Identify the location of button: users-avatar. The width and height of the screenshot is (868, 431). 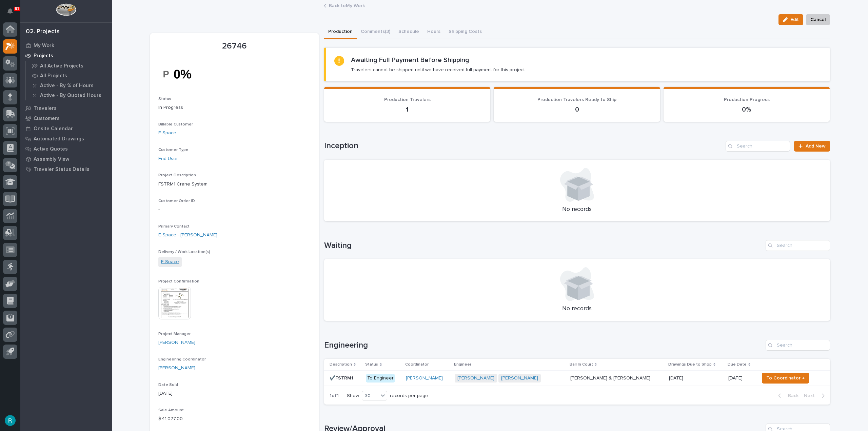
(10, 420).